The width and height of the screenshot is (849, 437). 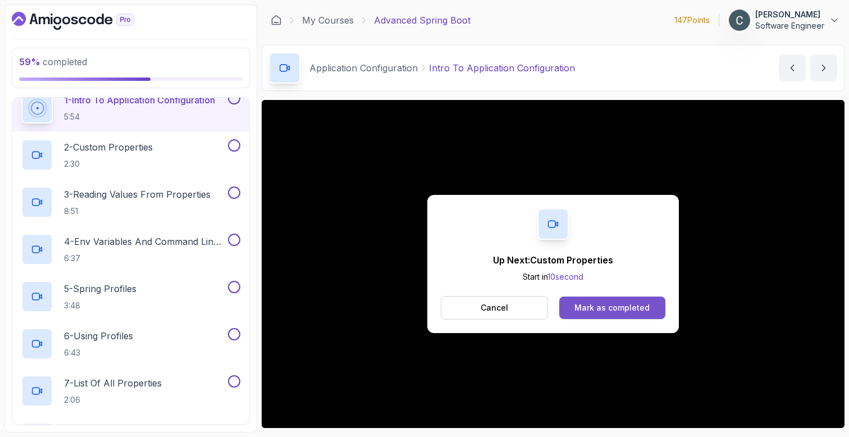 What do you see at coordinates (98, 336) in the screenshot?
I see `p: 6 - Using Profiles` at bounding box center [98, 336].